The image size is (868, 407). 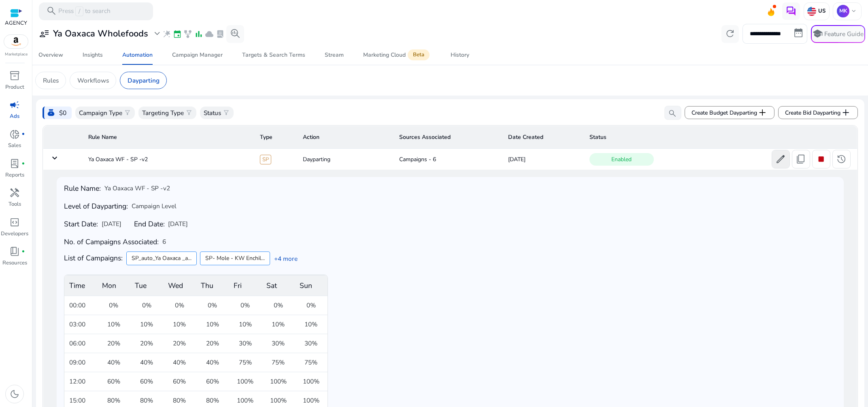 I want to click on span: book_4, so click(x=15, y=251).